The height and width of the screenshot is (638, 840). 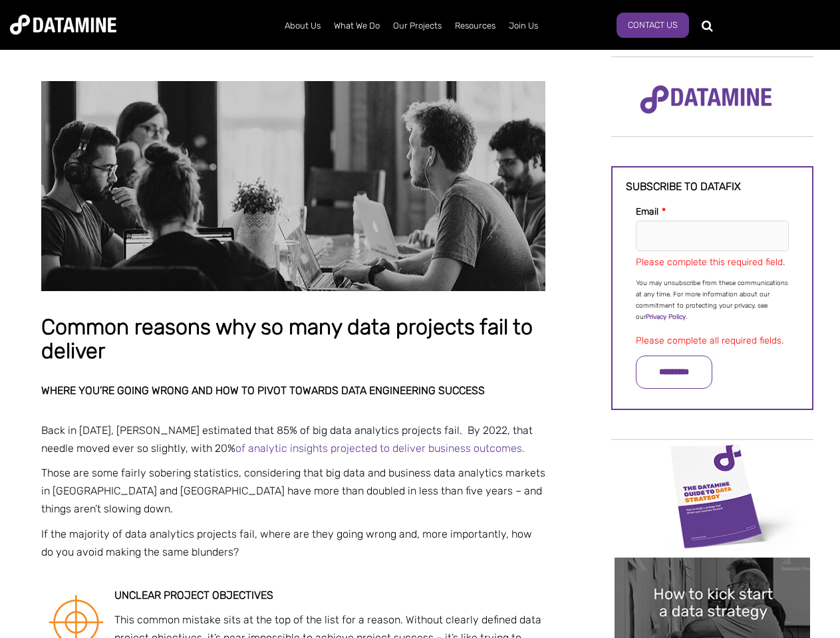 I want to click on span: Email, so click(x=647, y=212).